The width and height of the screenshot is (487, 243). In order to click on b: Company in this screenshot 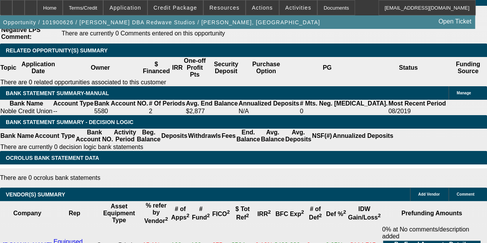, I will do `click(27, 213)`.